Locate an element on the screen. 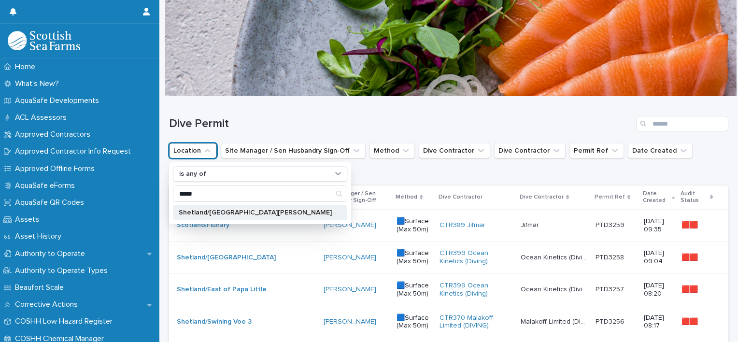  p: Jifmar is located at coordinates (531, 224).